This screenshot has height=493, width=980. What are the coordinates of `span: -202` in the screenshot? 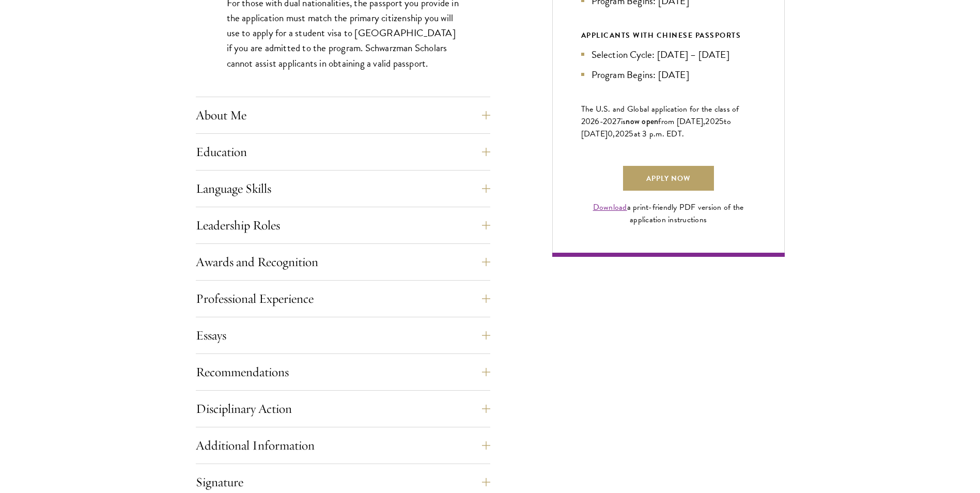 It's located at (608, 122).